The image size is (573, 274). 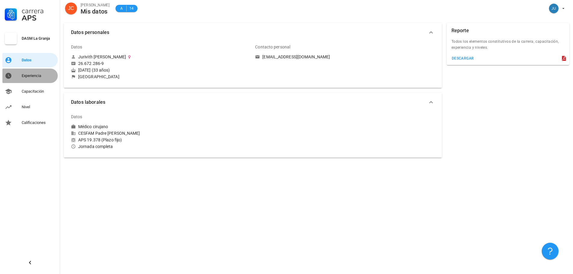 I want to click on div: Reporte, so click(x=460, y=31).